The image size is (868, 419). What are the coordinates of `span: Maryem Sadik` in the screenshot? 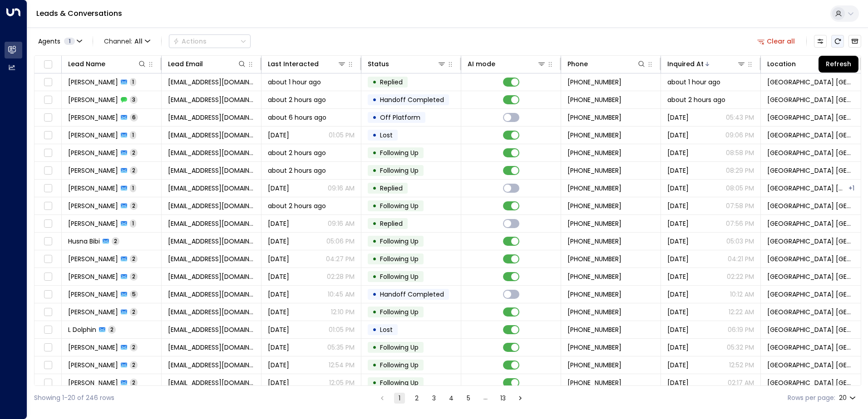 It's located at (93, 383).